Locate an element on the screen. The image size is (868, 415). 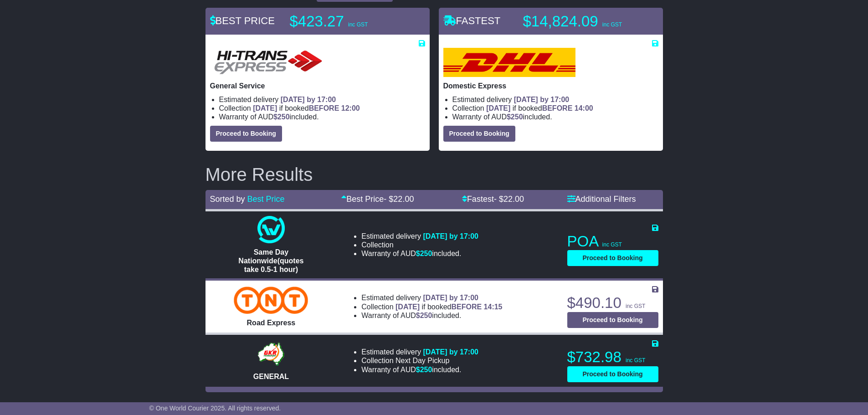
p: POA is located at coordinates (613, 241).